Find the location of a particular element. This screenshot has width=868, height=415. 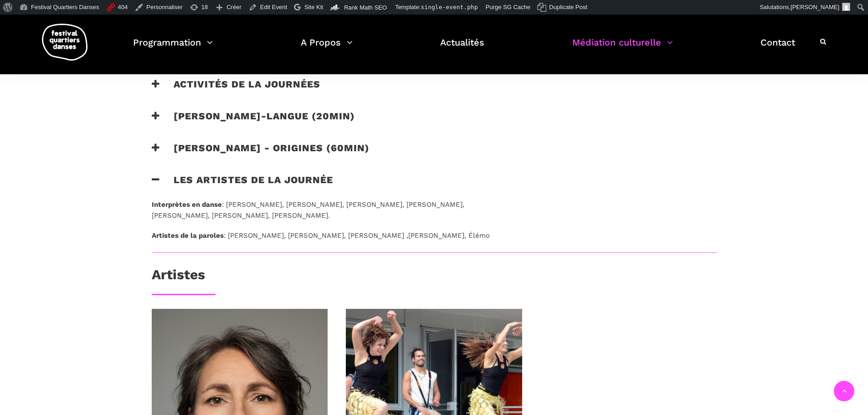

span: Site Kit is located at coordinates (313, 7).